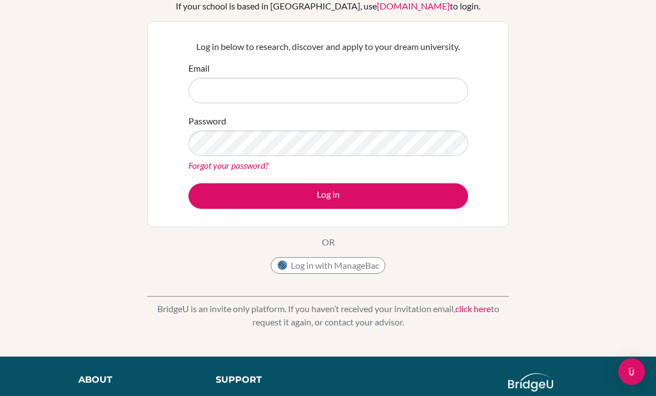 The image size is (656, 396). What do you see at coordinates (530, 382) in the screenshot?
I see `img: logo_white@2x-f4f0deed5e89b7ecb1c2cc34c3e3d731f90f0f143d5ea2071677605dd97b5244.png` at bounding box center [530, 382].